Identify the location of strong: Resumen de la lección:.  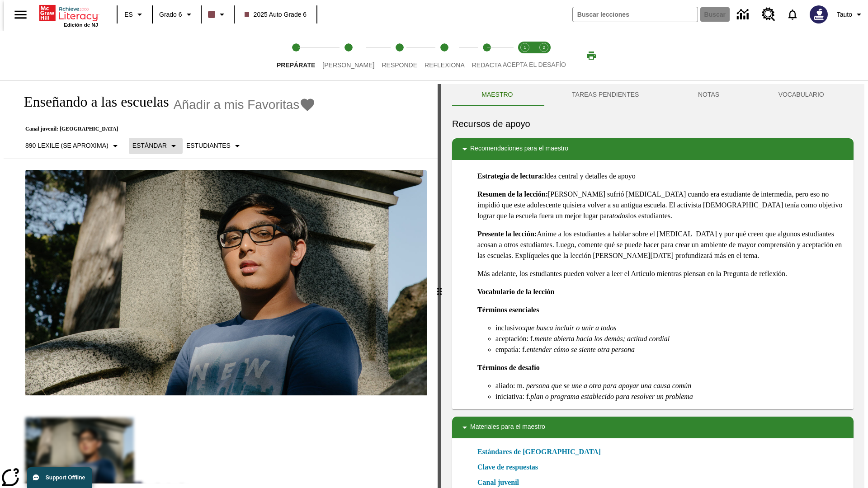
(513, 194).